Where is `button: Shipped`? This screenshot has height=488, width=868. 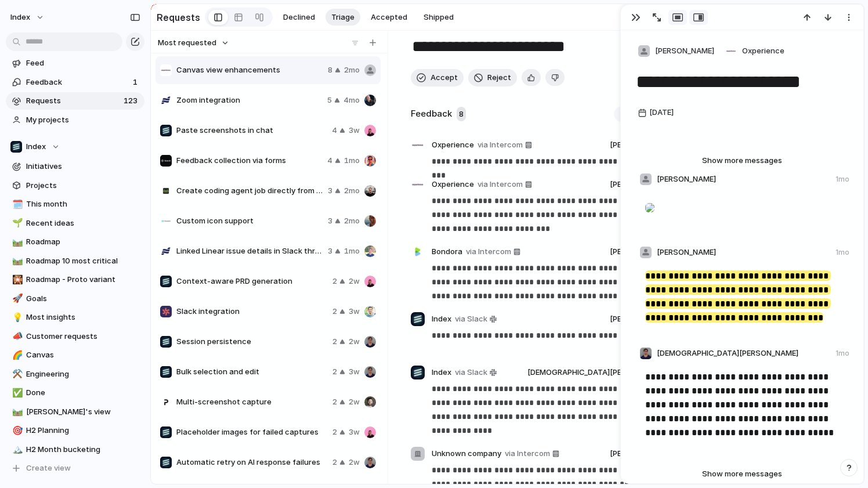
button: Shipped is located at coordinates (439, 18).